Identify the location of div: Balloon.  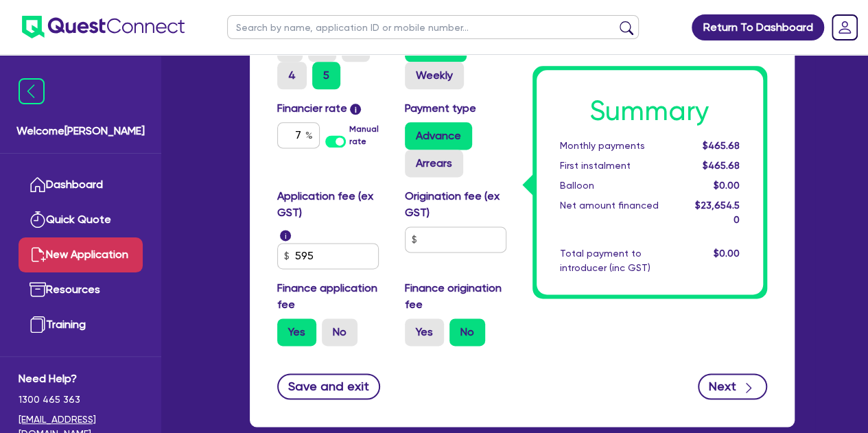
(616, 185).